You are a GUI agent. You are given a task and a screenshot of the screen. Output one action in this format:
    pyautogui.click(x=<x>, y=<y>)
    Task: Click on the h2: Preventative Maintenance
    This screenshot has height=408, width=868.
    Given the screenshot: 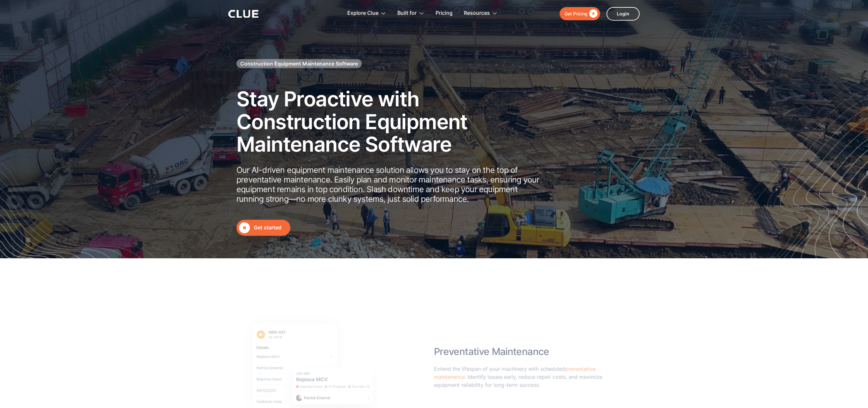 What is the action you would take?
    pyautogui.click(x=520, y=348)
    